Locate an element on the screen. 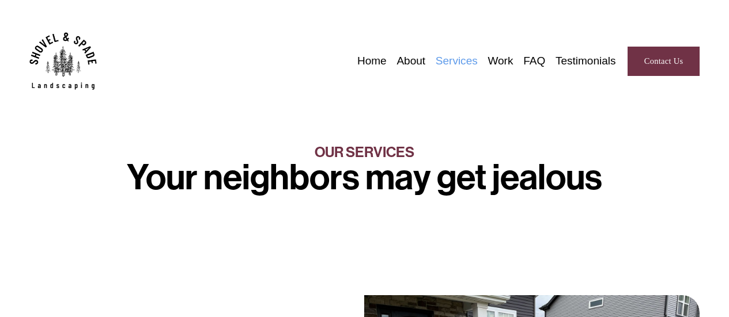 The width and height of the screenshot is (729, 317). a: Services is located at coordinates (456, 61).